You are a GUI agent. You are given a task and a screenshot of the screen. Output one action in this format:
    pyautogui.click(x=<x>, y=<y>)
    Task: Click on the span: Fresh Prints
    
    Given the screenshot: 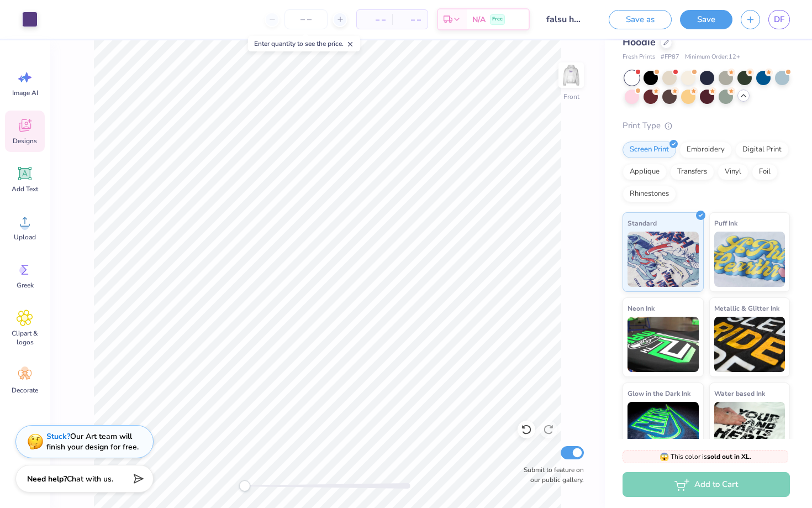 What is the action you would take?
    pyautogui.click(x=639, y=57)
    